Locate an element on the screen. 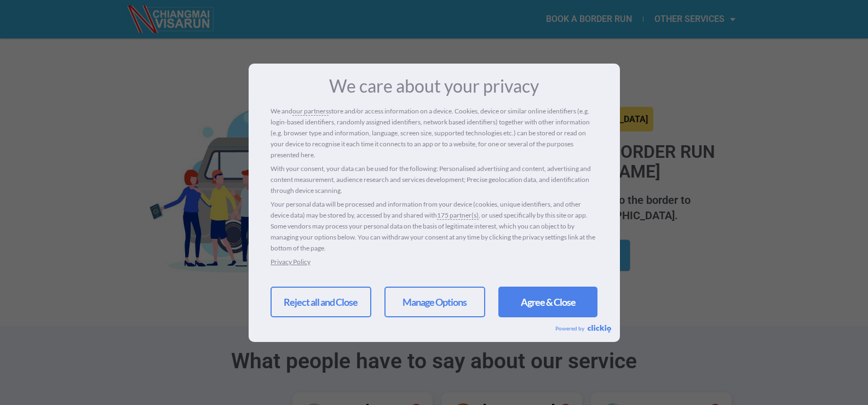 This screenshot has width=868, height=405. p: We and store and/or access information on a device. Cookies, device or similar online identifiers... is located at coordinates (435, 133).